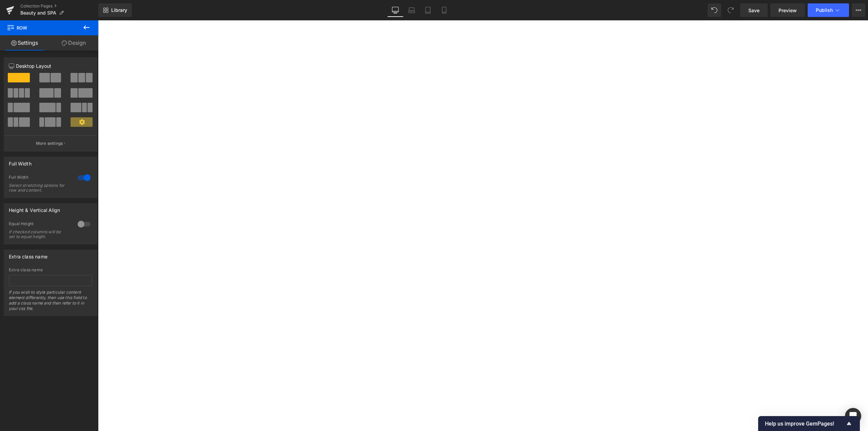 This screenshot has height=431, width=868. I want to click on div: Open Intercom Messenger, so click(852, 416).